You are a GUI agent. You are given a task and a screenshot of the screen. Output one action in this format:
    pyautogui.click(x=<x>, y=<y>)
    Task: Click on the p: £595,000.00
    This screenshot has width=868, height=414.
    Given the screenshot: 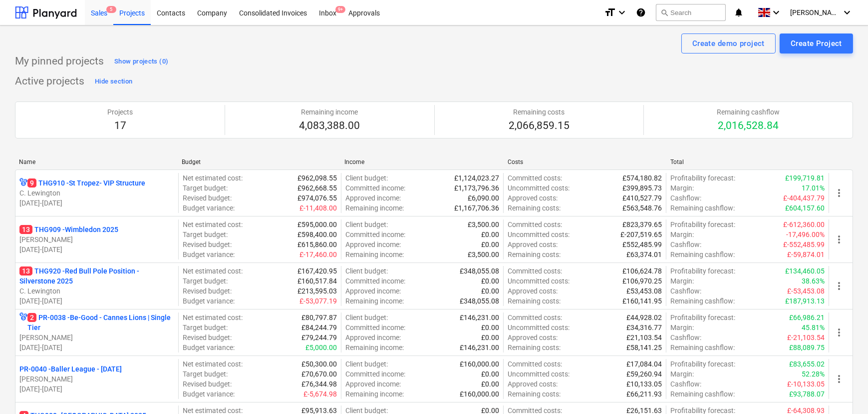 What is the action you would take?
    pyautogui.click(x=317, y=225)
    